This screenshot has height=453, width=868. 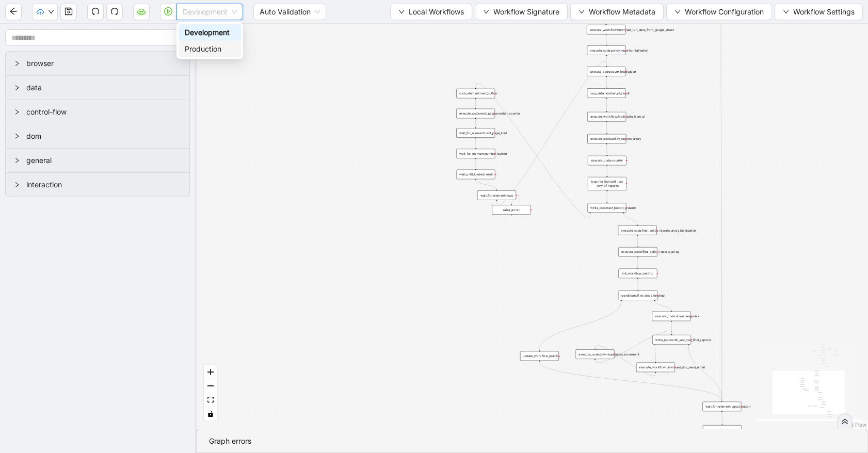 I want to click on span: cloud-upload, so click(x=40, y=12).